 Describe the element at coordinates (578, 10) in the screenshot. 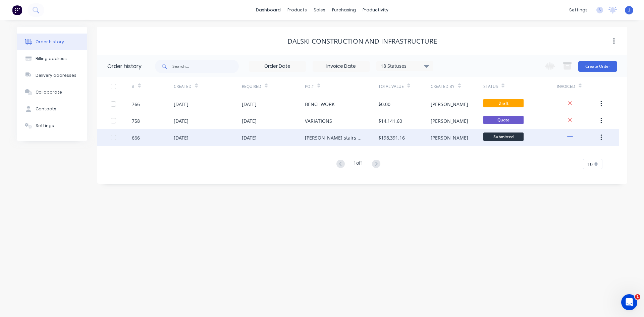

I see `div: settings` at that location.